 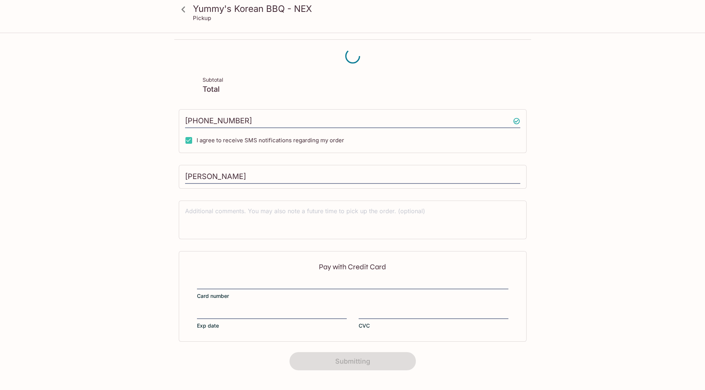 I want to click on input: Enter first and last name, so click(x=353, y=177).